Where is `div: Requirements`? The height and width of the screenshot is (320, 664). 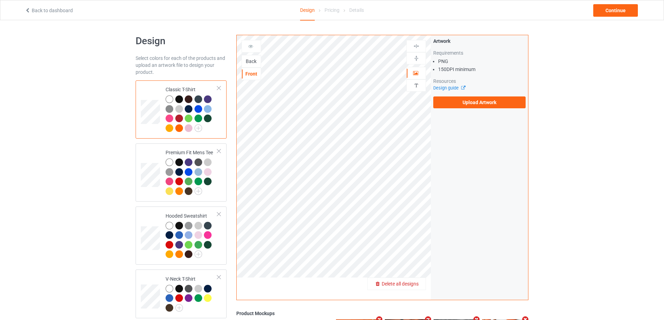 div: Requirements is located at coordinates (479, 53).